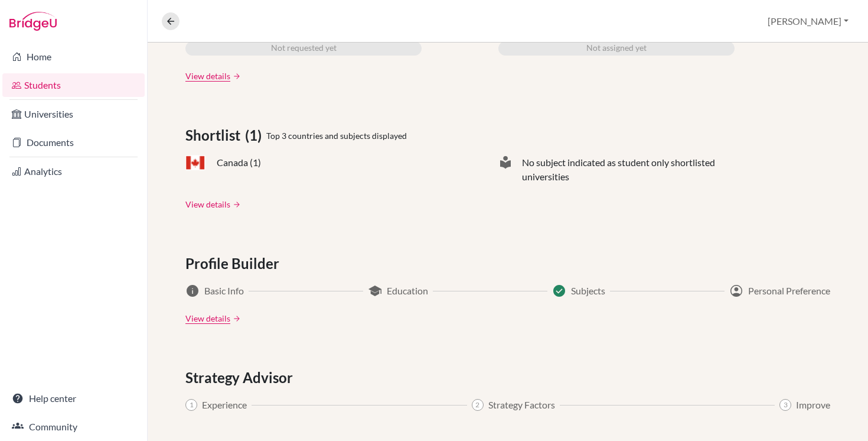 The image size is (868, 441). Describe the element at coordinates (73, 172) in the screenshot. I see `a: Analytics` at that location.